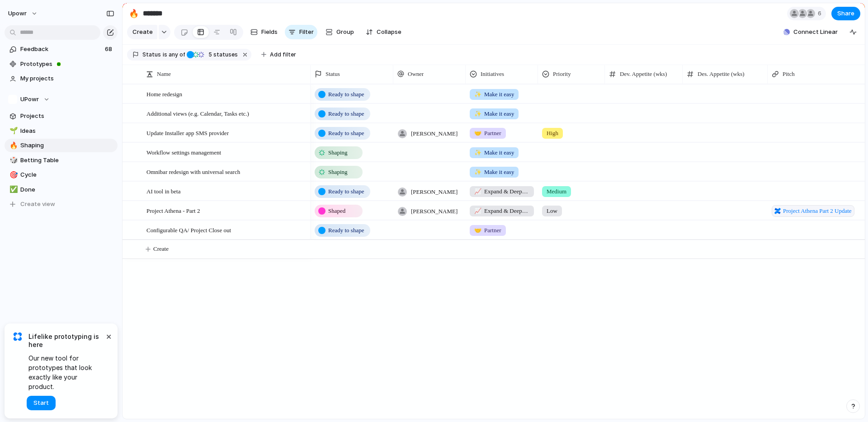 The height and width of the screenshot is (422, 868). Describe the element at coordinates (557, 192) in the screenshot. I see `span: Medium` at that location.